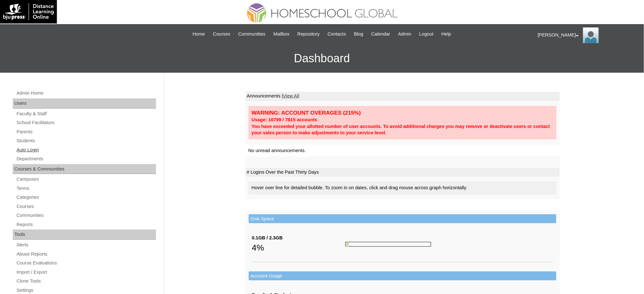  Describe the element at coordinates (222, 34) in the screenshot. I see `span: Courses` at that location.